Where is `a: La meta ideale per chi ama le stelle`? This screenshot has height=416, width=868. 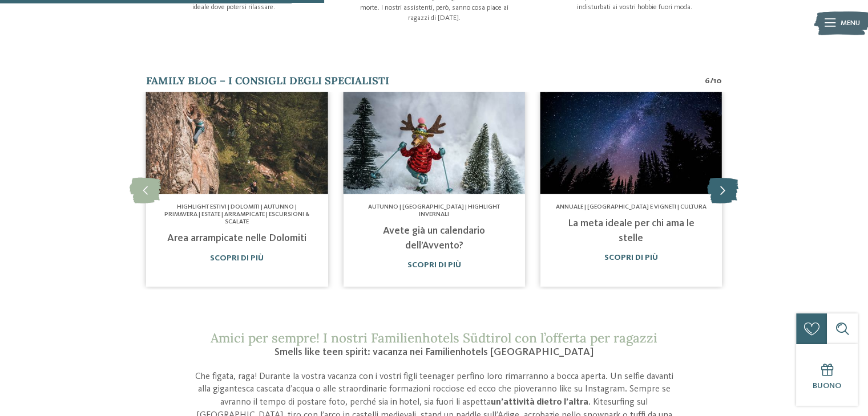 a: La meta ideale per chi ama le stelle is located at coordinates (631, 230).